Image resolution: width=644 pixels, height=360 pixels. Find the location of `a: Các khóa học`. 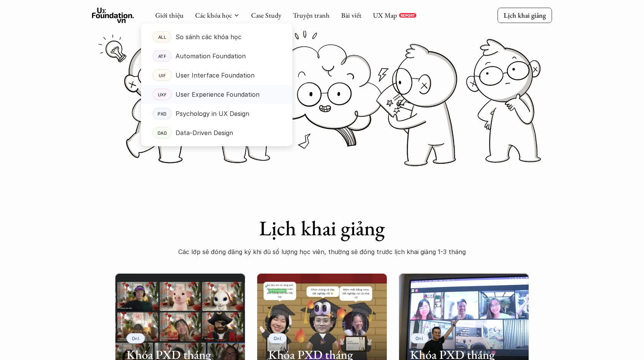

a: Các khóa học is located at coordinates (213, 15).